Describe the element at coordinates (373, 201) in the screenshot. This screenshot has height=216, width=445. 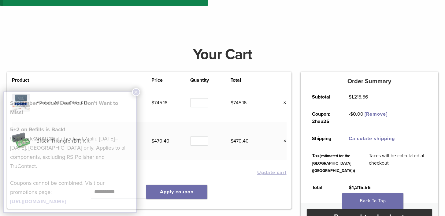
I see `a: Back To Top` at that location.